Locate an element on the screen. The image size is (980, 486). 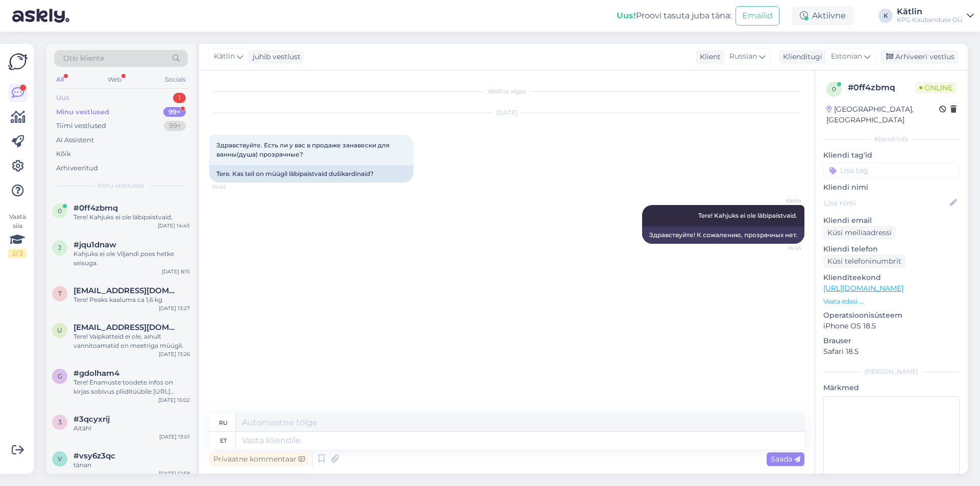
div: Minu vestlused is located at coordinates (82, 112).